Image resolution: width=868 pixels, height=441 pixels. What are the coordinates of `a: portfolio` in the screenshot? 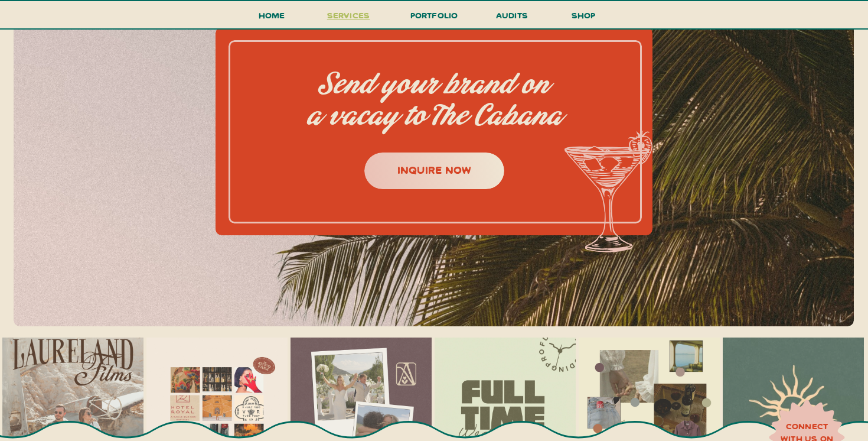 It's located at (434, 18).